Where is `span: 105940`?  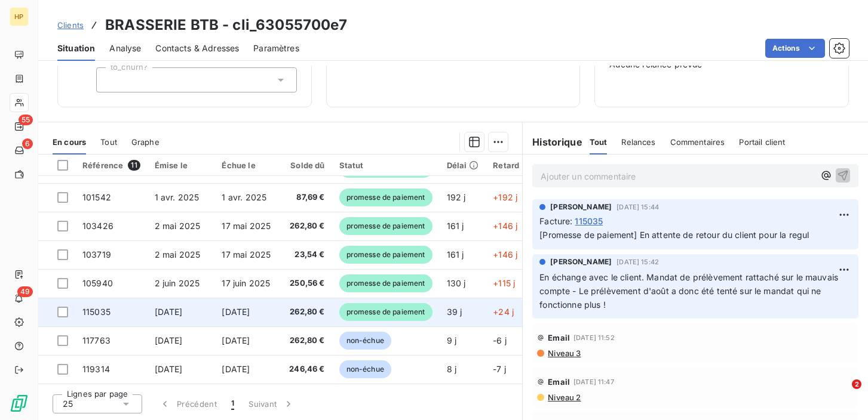
span: 105940 is located at coordinates (98, 283).